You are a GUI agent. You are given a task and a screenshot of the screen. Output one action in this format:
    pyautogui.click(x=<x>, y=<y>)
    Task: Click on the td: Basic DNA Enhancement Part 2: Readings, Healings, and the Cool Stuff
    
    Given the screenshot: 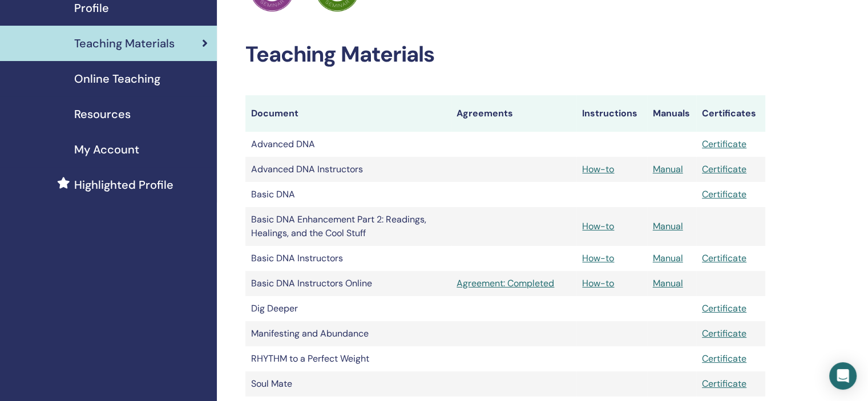 What is the action you would take?
    pyautogui.click(x=348, y=226)
    